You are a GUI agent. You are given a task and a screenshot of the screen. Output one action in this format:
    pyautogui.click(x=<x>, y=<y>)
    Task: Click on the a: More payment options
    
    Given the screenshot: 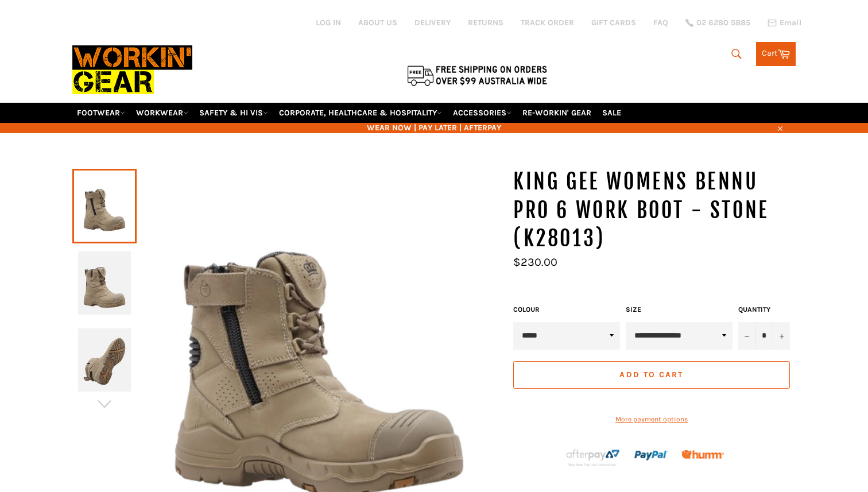 What is the action you would take?
    pyautogui.click(x=651, y=419)
    